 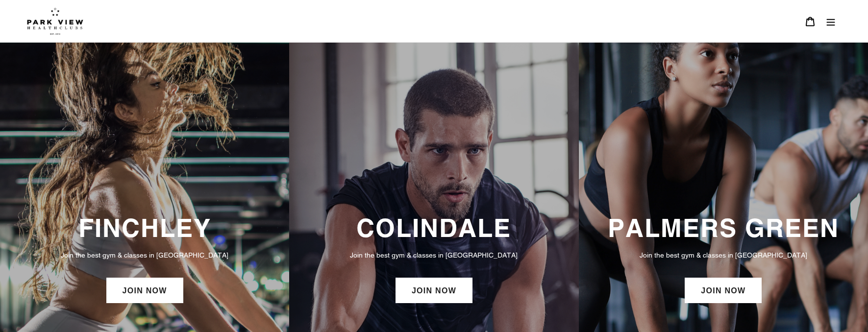 What do you see at coordinates (434, 228) in the screenshot?
I see `h3: COLINDALE` at bounding box center [434, 228].